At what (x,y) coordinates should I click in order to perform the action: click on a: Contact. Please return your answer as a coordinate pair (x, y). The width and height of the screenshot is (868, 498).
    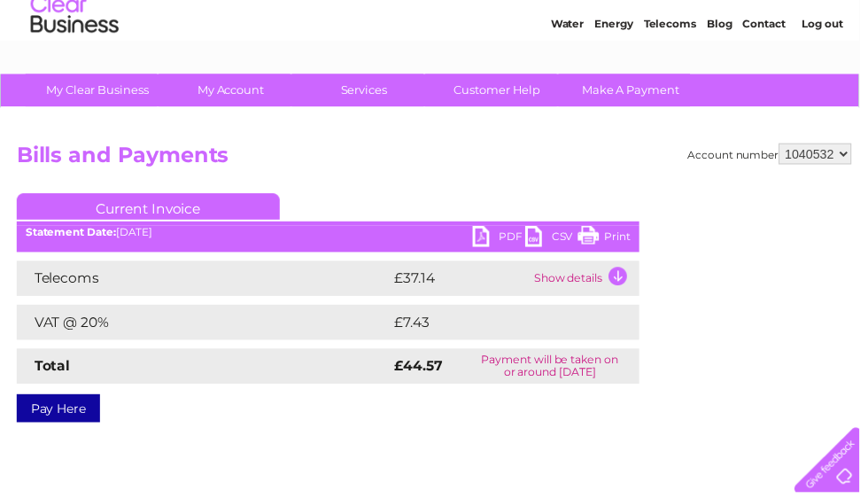
    Looking at the image, I should click on (771, 82).